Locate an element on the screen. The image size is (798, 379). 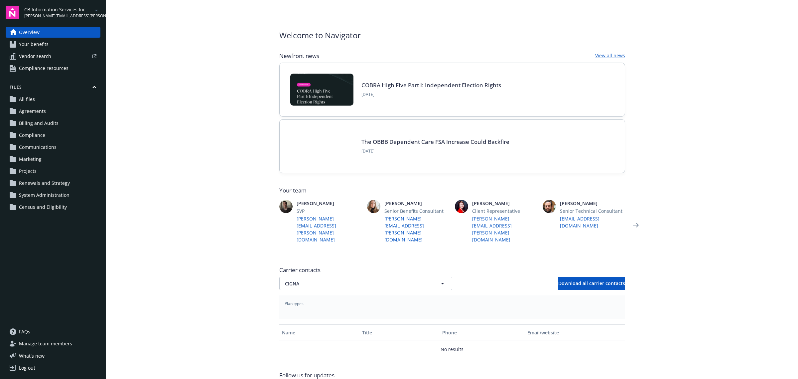
span: Vendor search is located at coordinates (35, 56).